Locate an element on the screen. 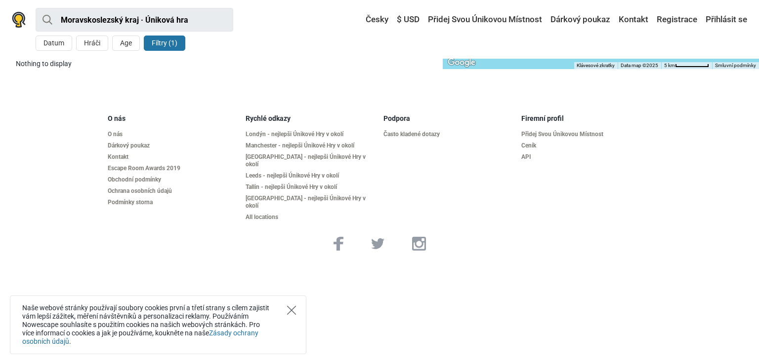 The width and height of the screenshot is (759, 364). a: API is located at coordinates (586, 157).